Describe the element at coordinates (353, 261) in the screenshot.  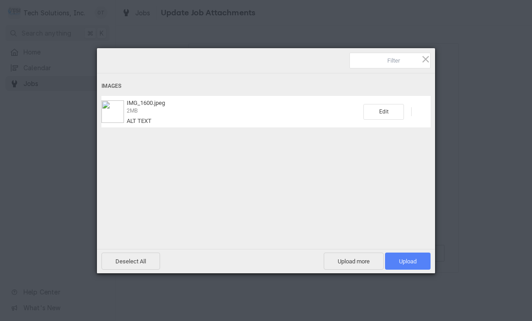
I see `span: Upload more` at that location.